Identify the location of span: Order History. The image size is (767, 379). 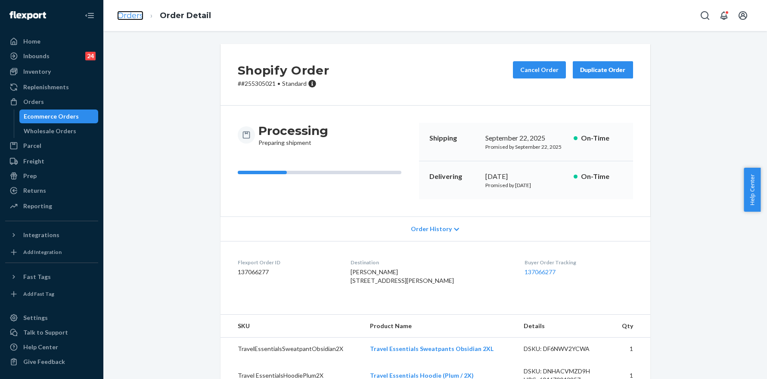
(431, 229).